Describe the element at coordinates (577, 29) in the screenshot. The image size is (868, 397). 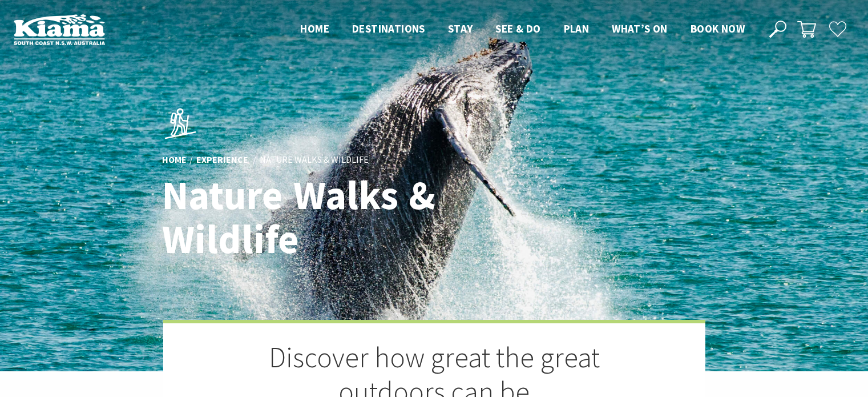
I see `span: Plan` at that location.